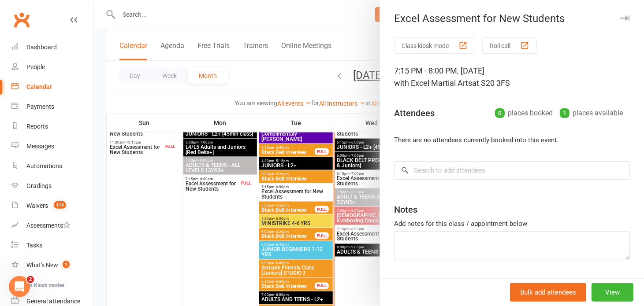 This screenshot has width=644, height=306. What do you see at coordinates (52, 86) in the screenshot?
I see `a: Calendar` at bounding box center [52, 86].